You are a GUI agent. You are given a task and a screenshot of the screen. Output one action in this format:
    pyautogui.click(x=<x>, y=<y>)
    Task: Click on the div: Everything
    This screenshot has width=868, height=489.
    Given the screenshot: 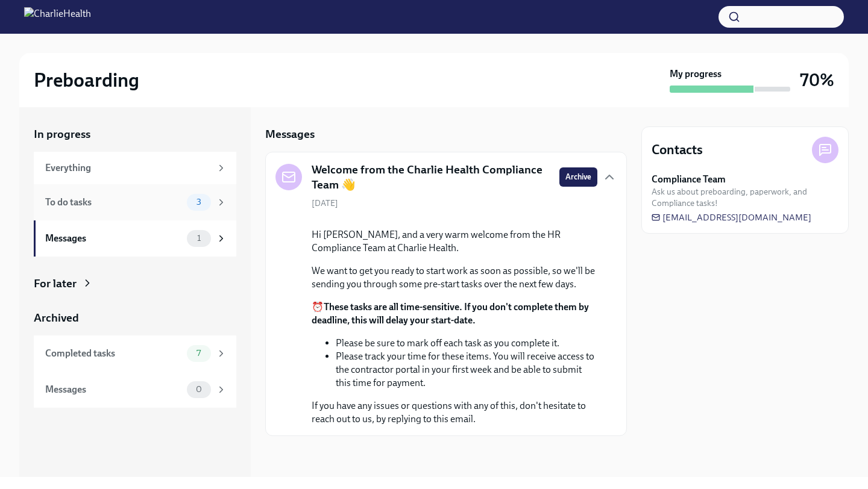 What is the action you would take?
    pyautogui.click(x=128, y=168)
    